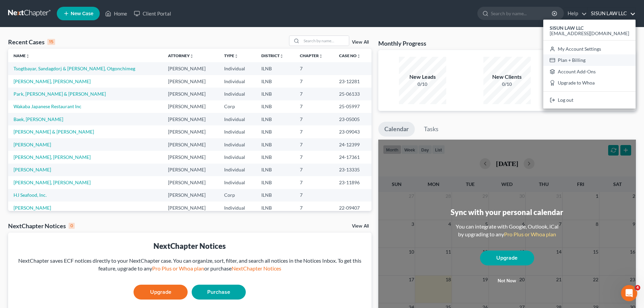  What do you see at coordinates (589, 71) in the screenshot?
I see `a: Account Add-Ons` at bounding box center [589, 71].